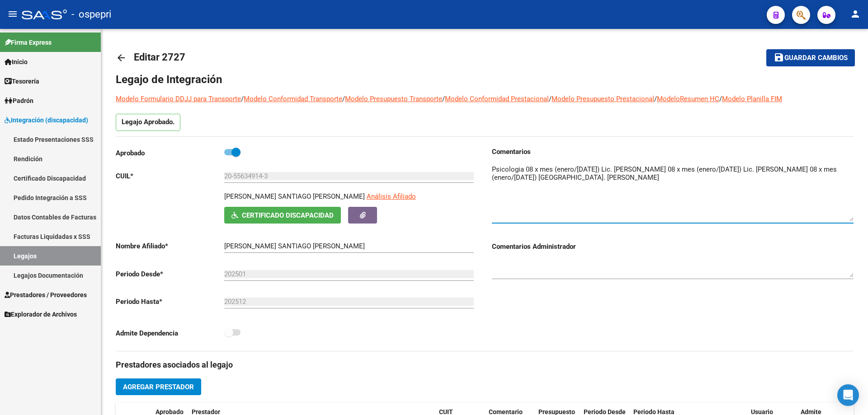 The height and width of the screenshot is (415, 868). What do you see at coordinates (19, 101) in the screenshot?
I see `span: Padrón` at bounding box center [19, 101].